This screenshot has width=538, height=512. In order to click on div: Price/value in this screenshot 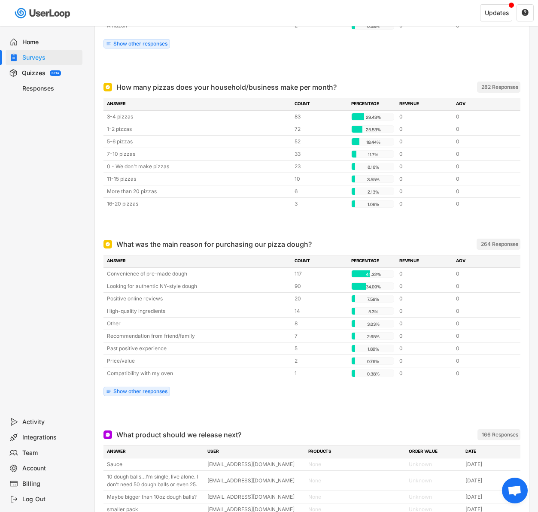, I will do `click(198, 361)`.